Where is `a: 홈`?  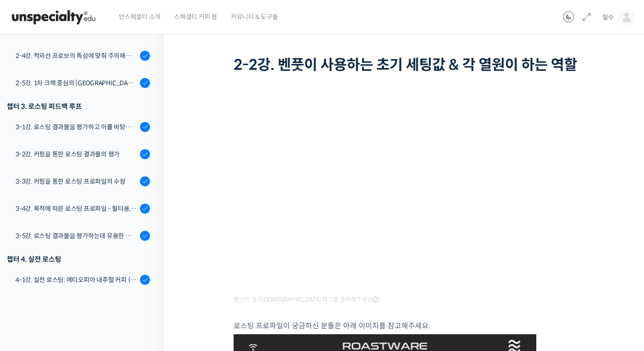 a: 홈 is located at coordinates (31, 287).